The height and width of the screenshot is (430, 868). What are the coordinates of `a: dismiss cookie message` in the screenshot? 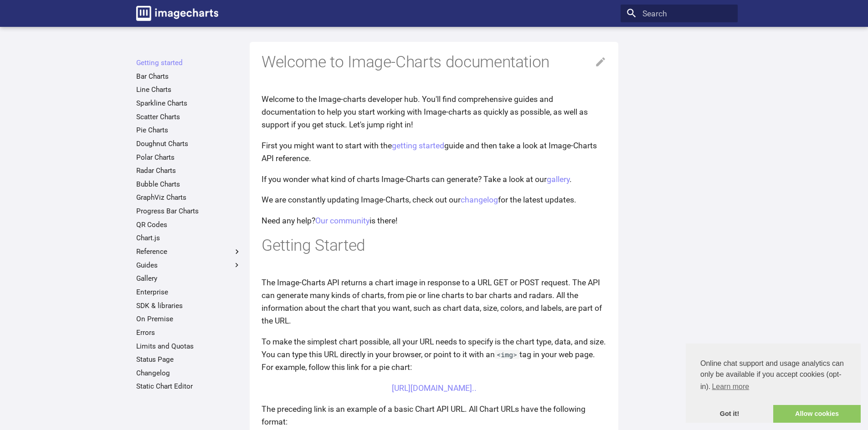 It's located at (730, 414).